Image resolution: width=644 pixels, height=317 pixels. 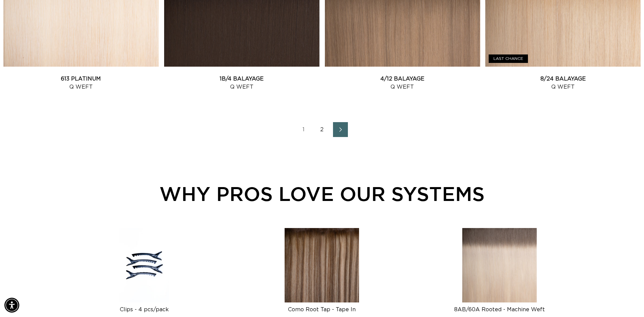 What do you see at coordinates (403, 83) in the screenshot?
I see `a: 4/12 Balayage Q Weft` at bounding box center [403, 83].